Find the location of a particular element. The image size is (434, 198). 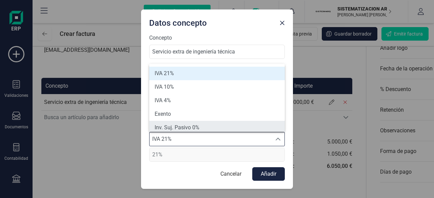

span: Inv. Suj. Pasivo 0% is located at coordinates (177, 128).